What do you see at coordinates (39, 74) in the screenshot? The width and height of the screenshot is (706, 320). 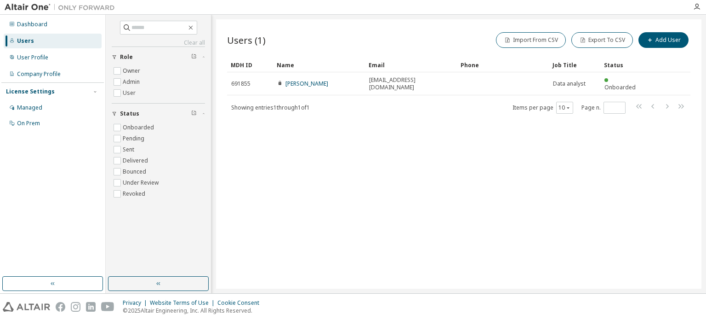 I see `div: Company Profile` at bounding box center [39, 74].